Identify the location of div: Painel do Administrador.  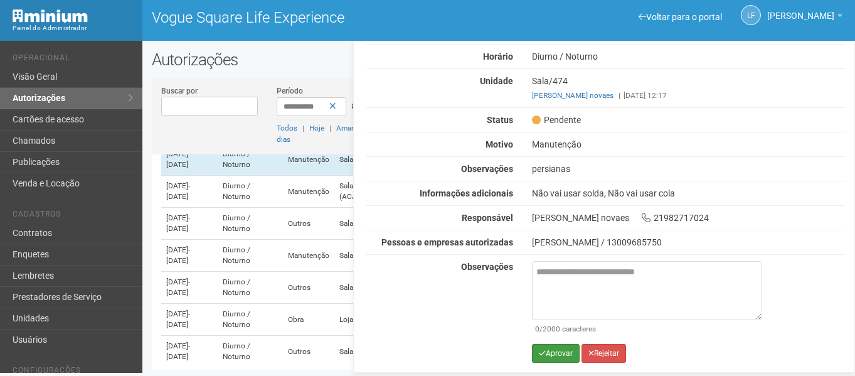
(73, 28).